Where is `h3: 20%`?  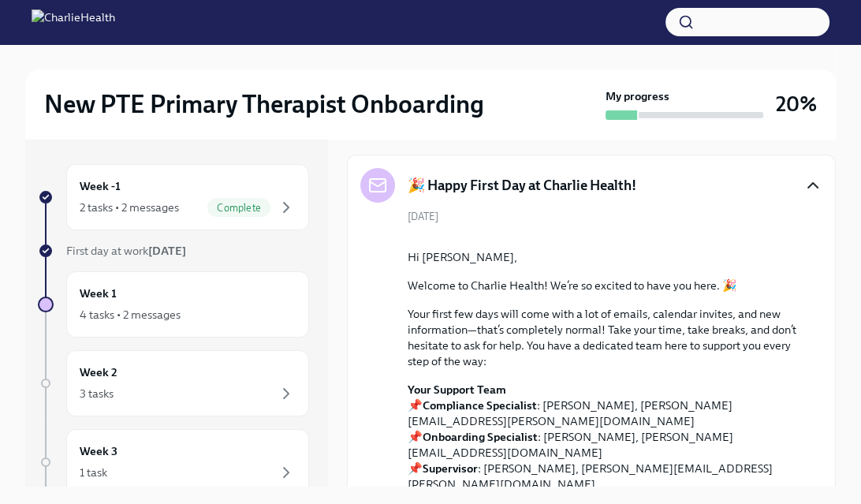 h3: 20% is located at coordinates (797, 104).